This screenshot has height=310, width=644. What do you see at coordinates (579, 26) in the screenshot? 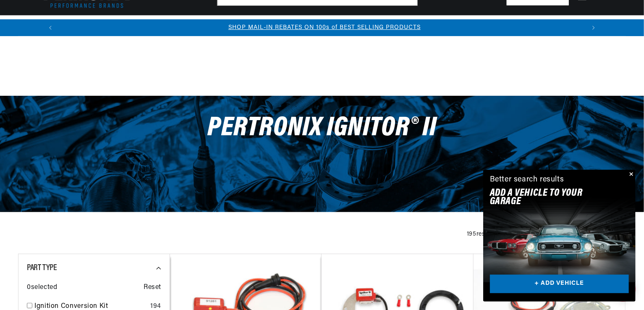
I see `summary: Product Support` at bounding box center [579, 26].